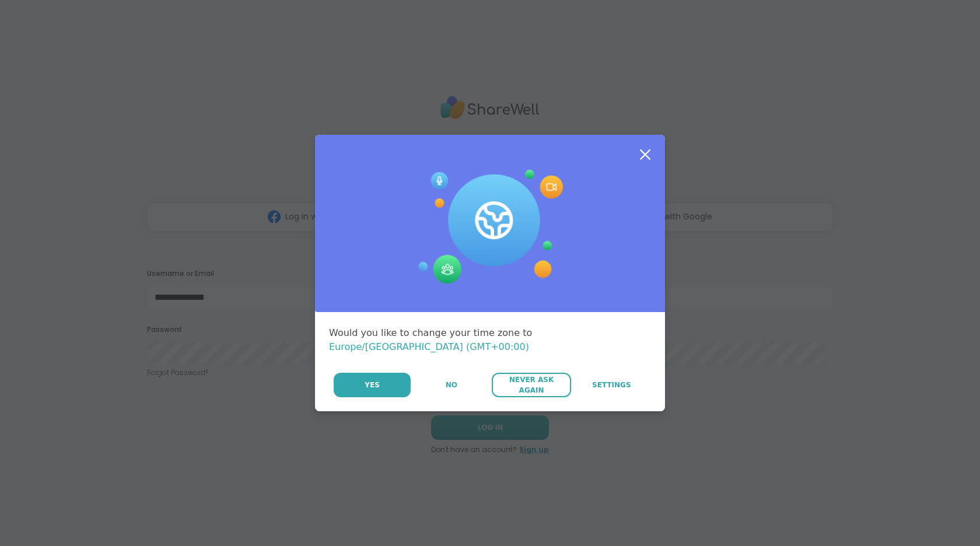 The image size is (980, 546). What do you see at coordinates (490, 340) in the screenshot?
I see `div: Would you like to change your time zone to` at bounding box center [490, 340].